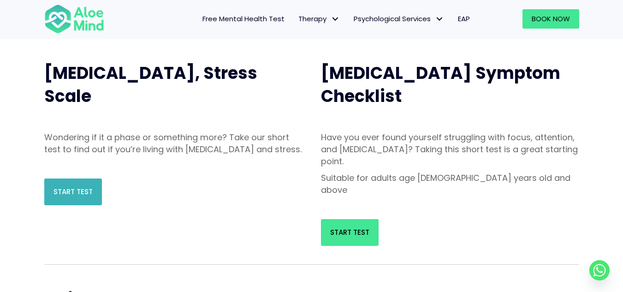  What do you see at coordinates (550, 18) in the screenshot?
I see `span: Book Now` at bounding box center [550, 18].